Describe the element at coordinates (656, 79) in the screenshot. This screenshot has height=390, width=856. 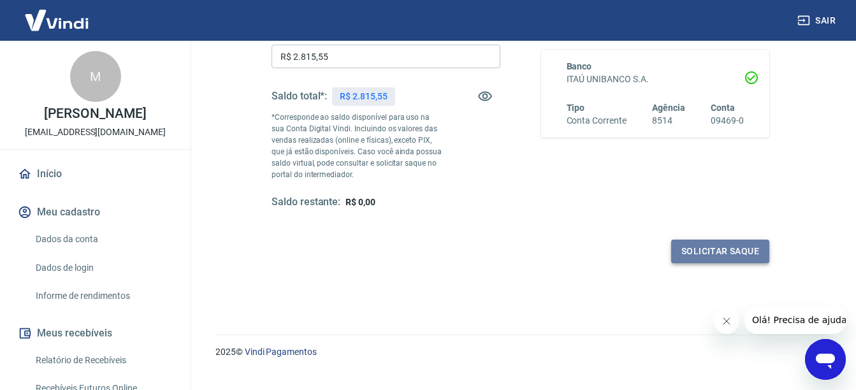
I see `h6: ITAÚ UNIBANCO S.A.` at that location.